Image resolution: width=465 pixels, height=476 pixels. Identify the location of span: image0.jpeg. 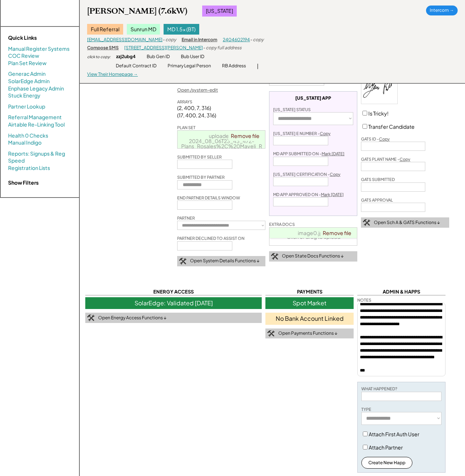
(314, 233).